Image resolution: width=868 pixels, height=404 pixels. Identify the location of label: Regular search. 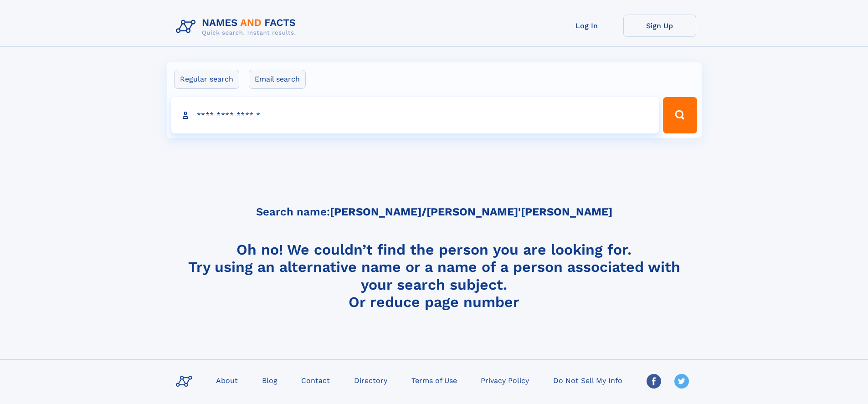
(206, 79).